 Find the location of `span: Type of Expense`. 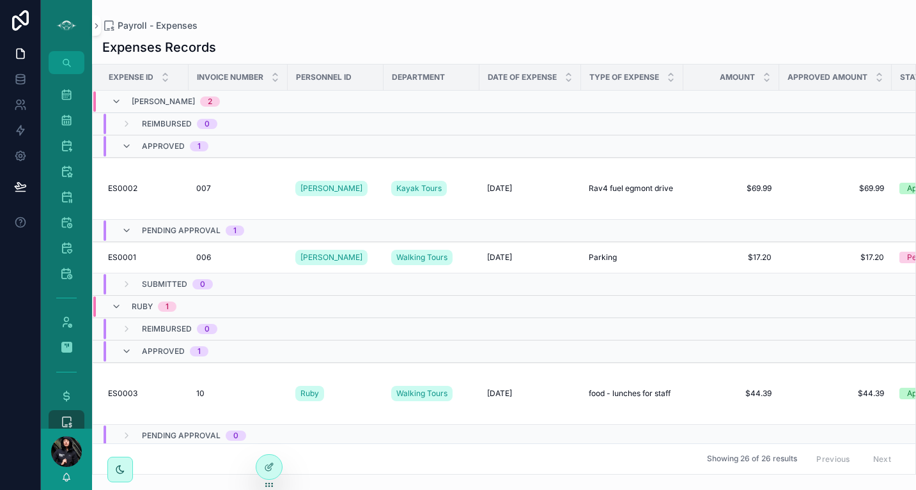

span: Type of Expense is located at coordinates (624, 77).